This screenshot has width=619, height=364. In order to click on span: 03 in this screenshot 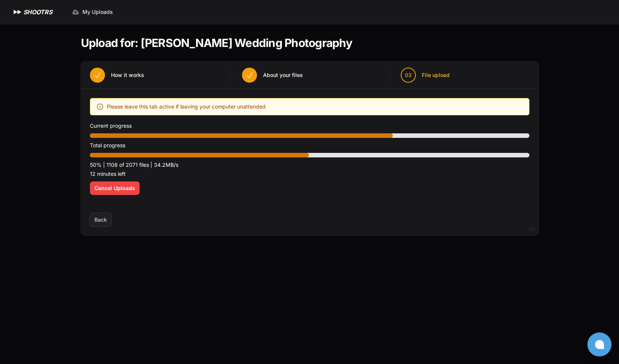, I will do `click(408, 75)`.